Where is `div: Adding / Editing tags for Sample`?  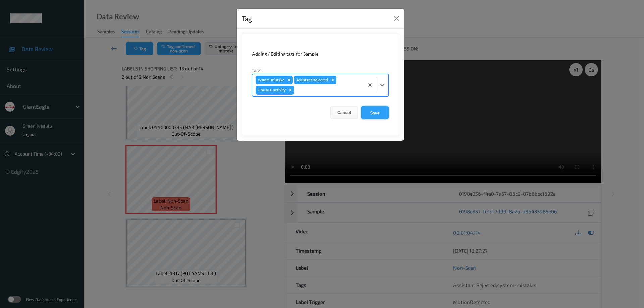 div: Adding / Editing tags for Sample is located at coordinates (320, 54).